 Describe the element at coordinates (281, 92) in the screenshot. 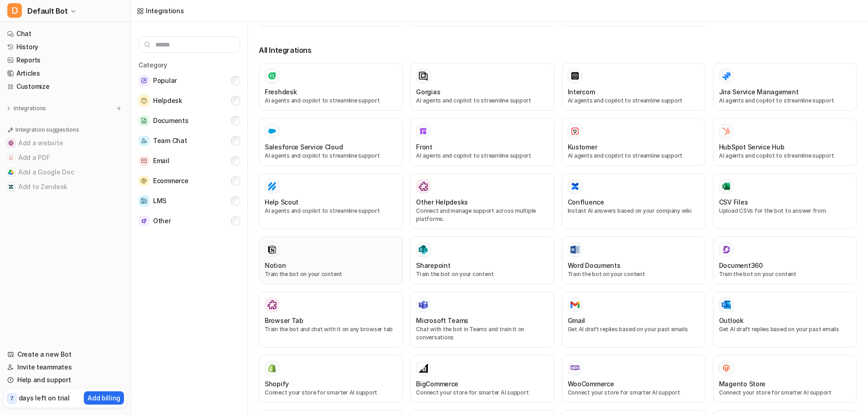

I see `h3: Freshdesk` at that location.